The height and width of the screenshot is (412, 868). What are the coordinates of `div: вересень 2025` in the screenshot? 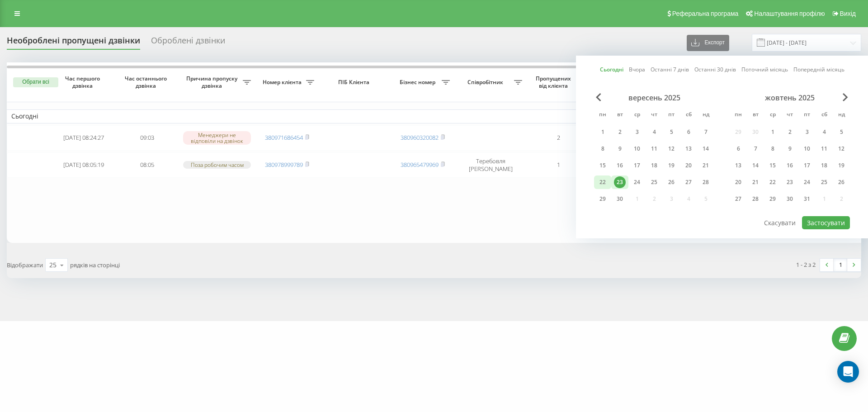 It's located at (654, 98).